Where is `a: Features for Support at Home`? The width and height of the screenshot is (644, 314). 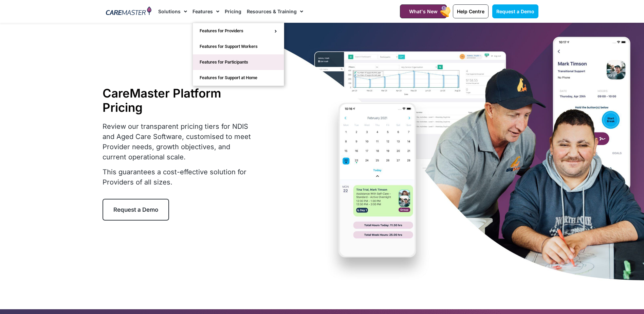 a: Features for Support at Home is located at coordinates (238, 78).